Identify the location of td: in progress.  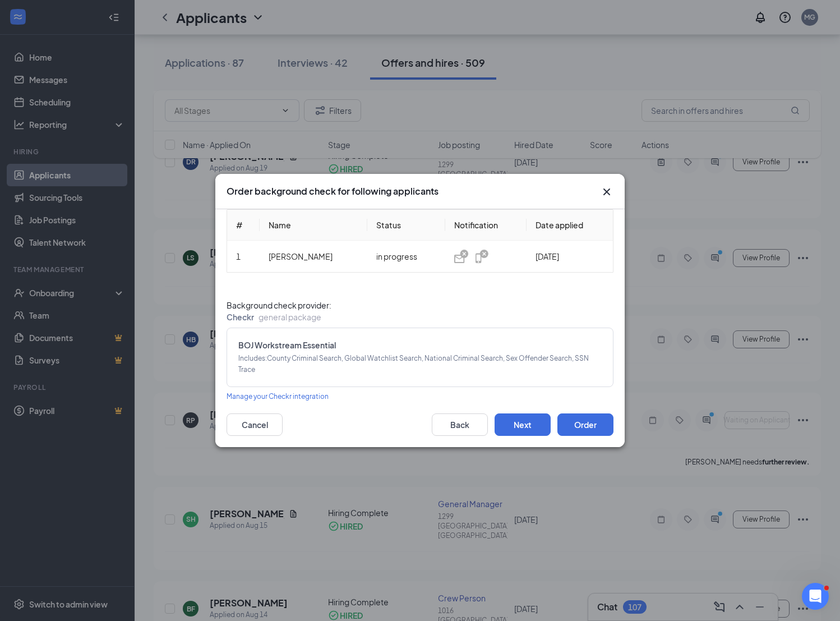
(406, 256).